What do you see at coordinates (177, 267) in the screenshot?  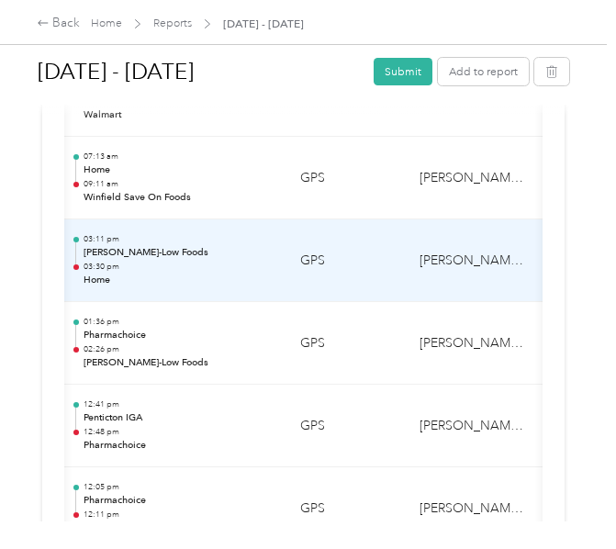 I see `p: 03:30 pm` at bounding box center [177, 267].